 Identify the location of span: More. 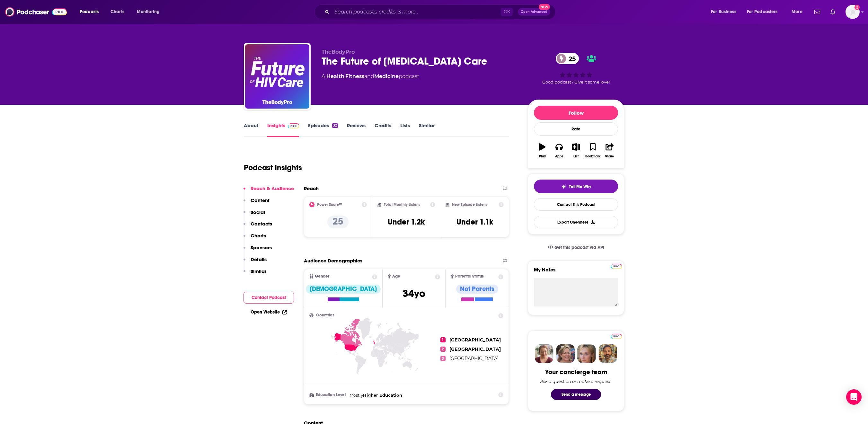
(797, 12).